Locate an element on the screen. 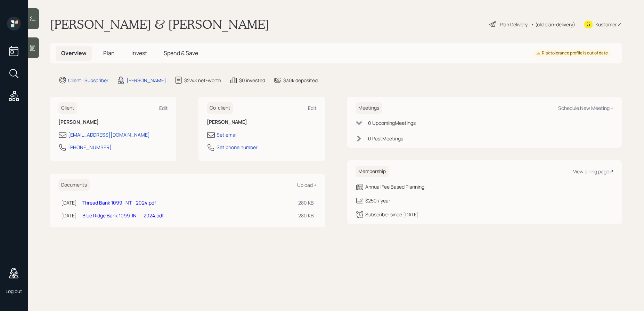 The image size is (644, 311). div: 0 Past Meeting s is located at coordinates (385, 138).